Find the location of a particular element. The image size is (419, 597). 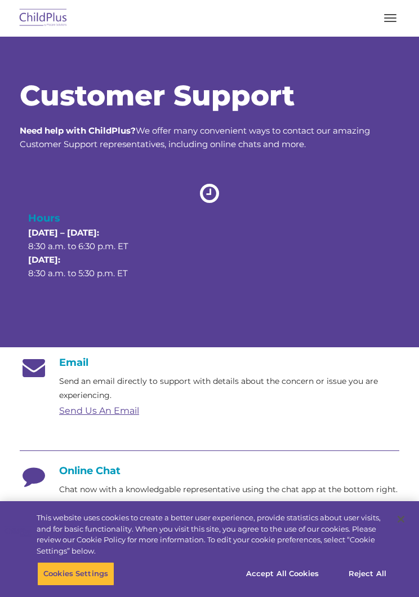

img: ChildPlus by Procare Solutions is located at coordinates (43, 18).